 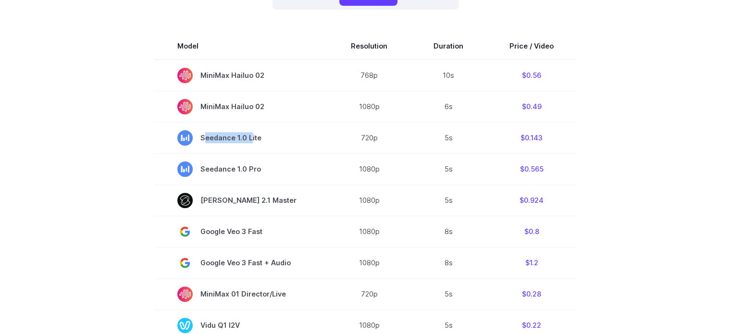 I want to click on span: MiniMax 01 Director/Live, so click(x=241, y=294).